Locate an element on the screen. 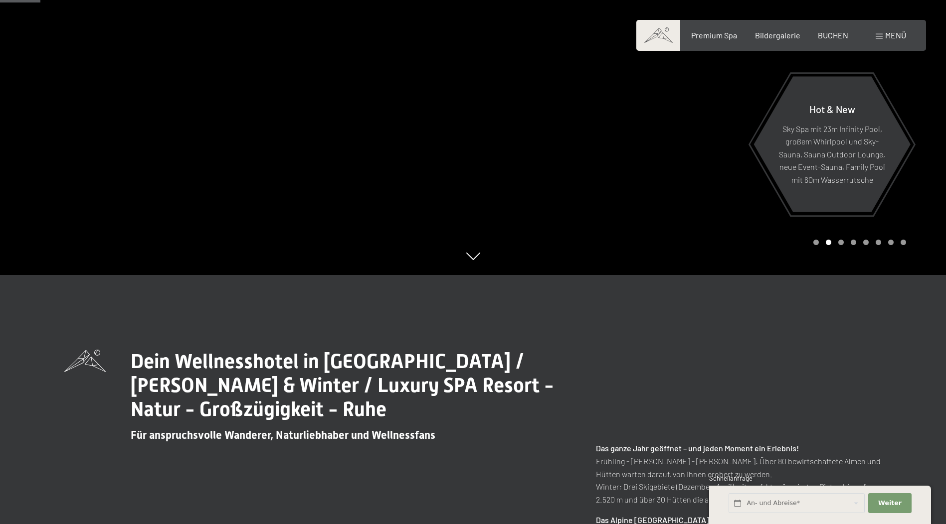  a: Bildergalerie is located at coordinates (777, 35).